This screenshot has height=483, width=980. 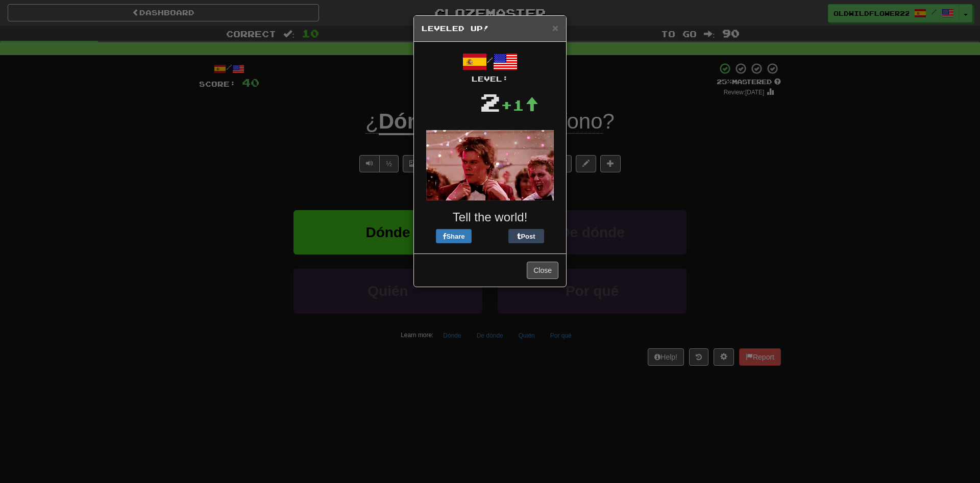 What do you see at coordinates (453, 236) in the screenshot?
I see `button: Share` at bounding box center [453, 236].